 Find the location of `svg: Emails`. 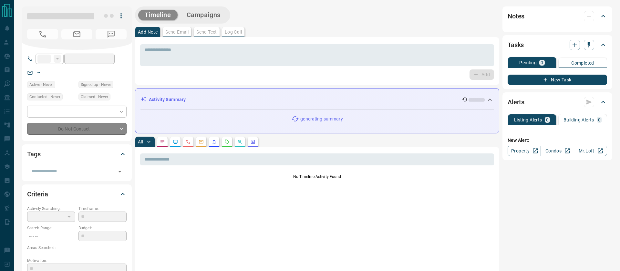

svg: Emails is located at coordinates (201, 142).